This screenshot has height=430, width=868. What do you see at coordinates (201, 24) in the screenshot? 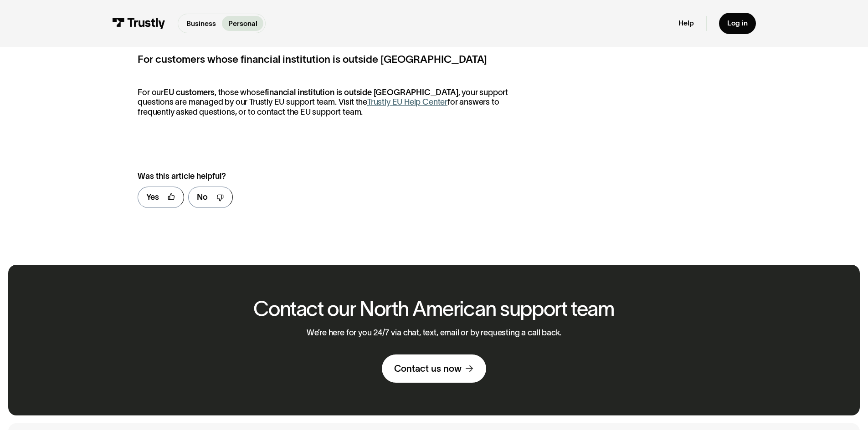
I see `a: Business` at bounding box center [201, 24].